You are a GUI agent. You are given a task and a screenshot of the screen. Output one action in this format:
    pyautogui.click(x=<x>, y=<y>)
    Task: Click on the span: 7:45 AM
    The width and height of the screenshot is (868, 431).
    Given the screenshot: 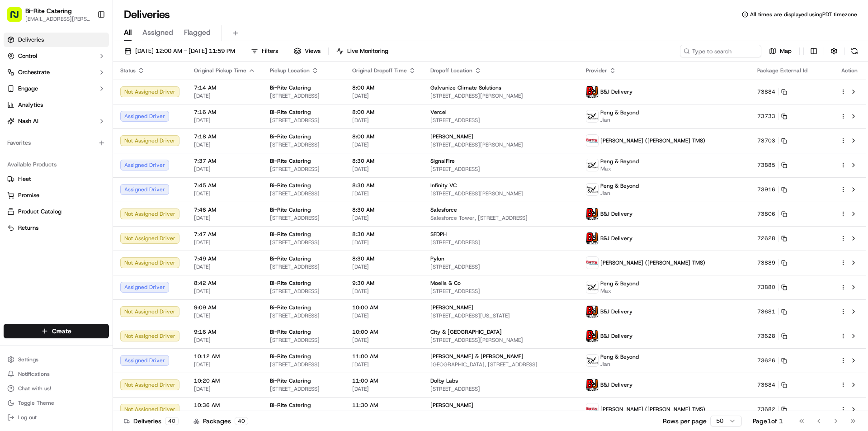 What is the action you would take?
    pyautogui.click(x=225, y=186)
    